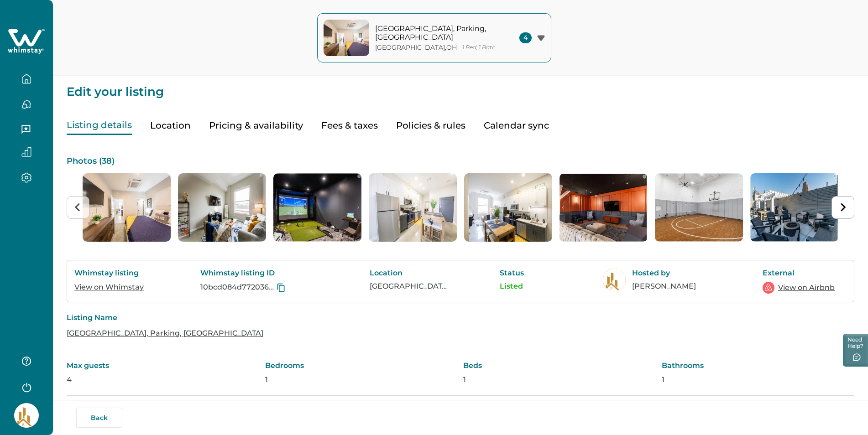  I want to click on button: Listing details, so click(99, 125).